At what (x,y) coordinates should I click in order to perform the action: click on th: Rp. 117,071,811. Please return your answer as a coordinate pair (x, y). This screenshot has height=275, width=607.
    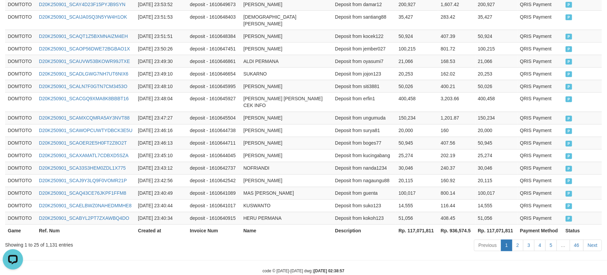
    Looking at the image, I should click on (496, 230).